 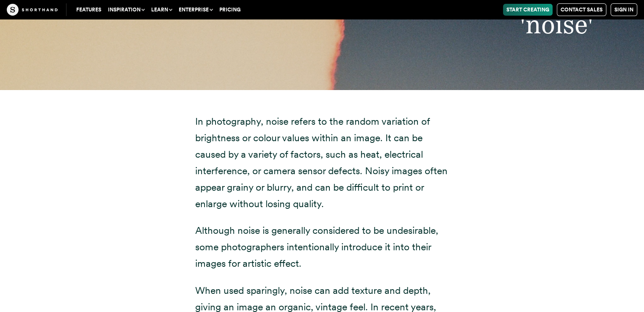 I want to click on button: Learn, so click(x=161, y=10).